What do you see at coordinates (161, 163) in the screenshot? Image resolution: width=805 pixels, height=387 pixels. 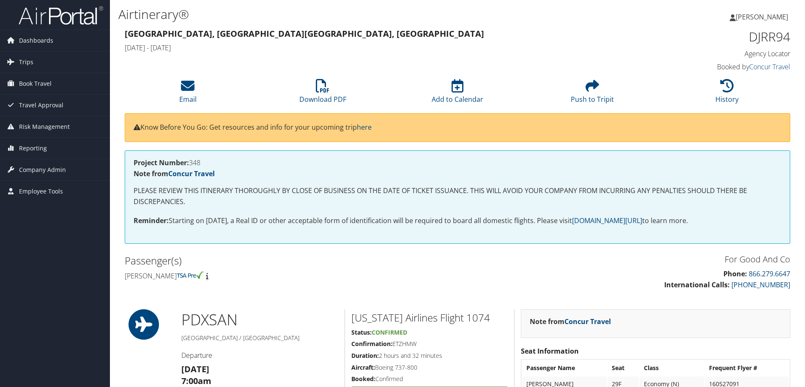 I see `strong: Project Number:` at bounding box center [161, 163].